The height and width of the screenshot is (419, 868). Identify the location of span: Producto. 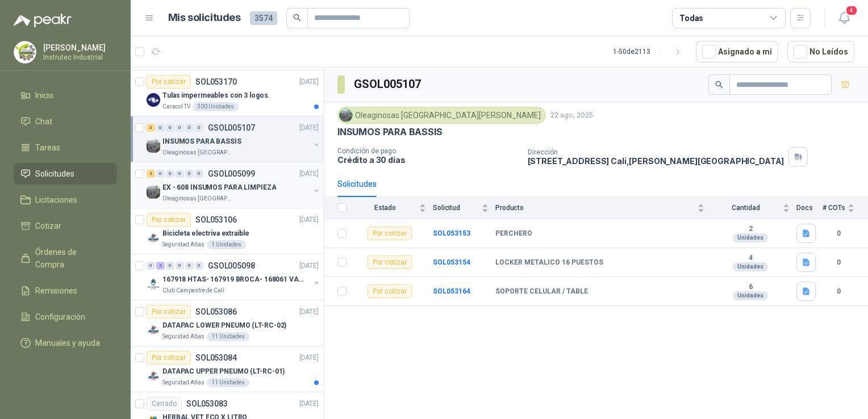
(595, 208).